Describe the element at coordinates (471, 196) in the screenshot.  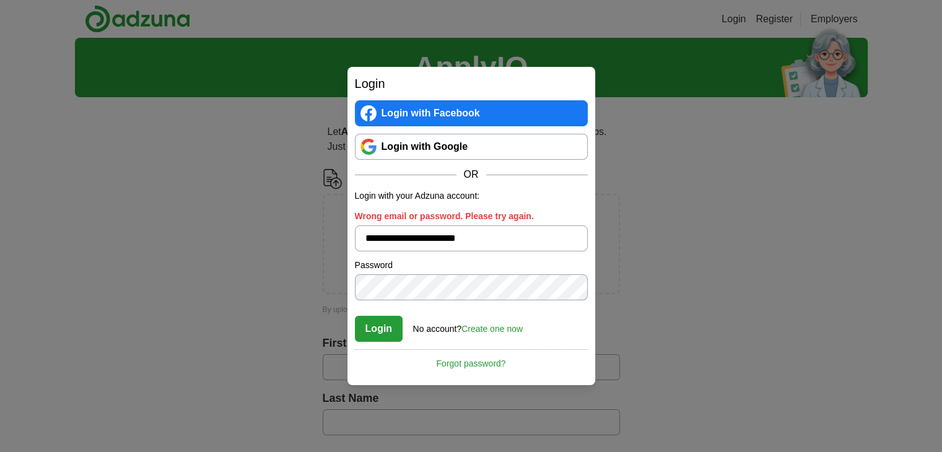
I see `p: Login with your Adzuna account:` at that location.